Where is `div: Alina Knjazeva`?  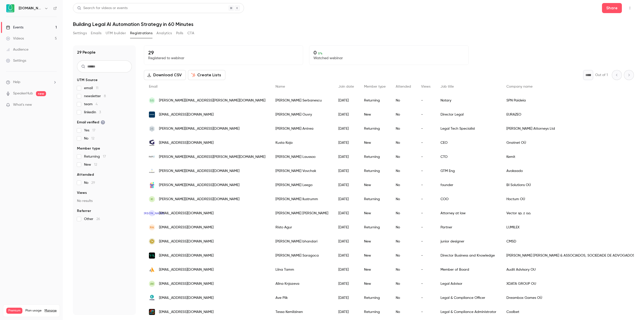
div: Alina Knjazeva is located at coordinates (302, 284).